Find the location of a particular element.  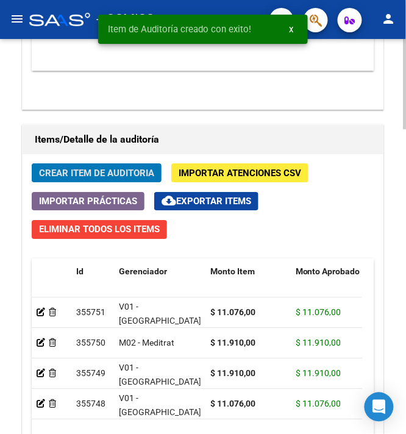

button: Exportar Items is located at coordinates (206, 201).